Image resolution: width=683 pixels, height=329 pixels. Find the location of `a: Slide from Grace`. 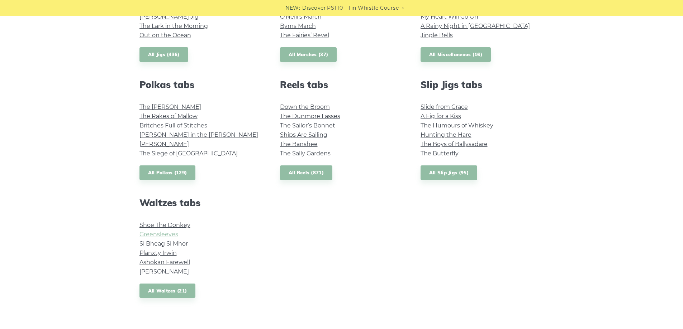

a: Slide from Grace is located at coordinates (444, 107).